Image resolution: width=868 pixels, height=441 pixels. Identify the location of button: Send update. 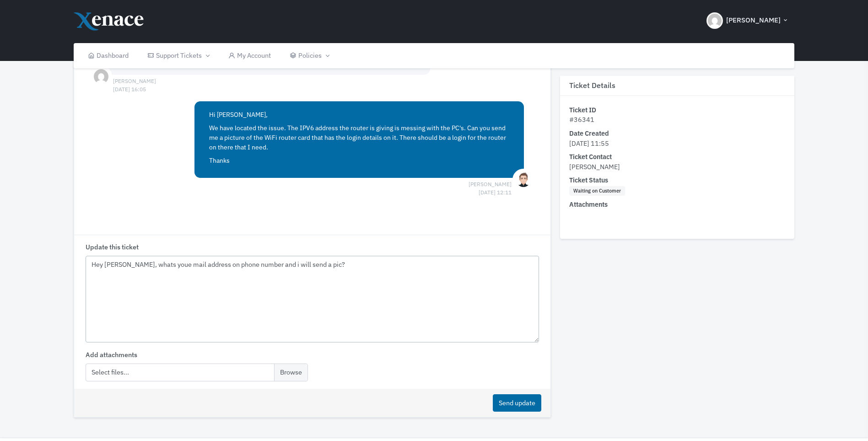
(517, 403).